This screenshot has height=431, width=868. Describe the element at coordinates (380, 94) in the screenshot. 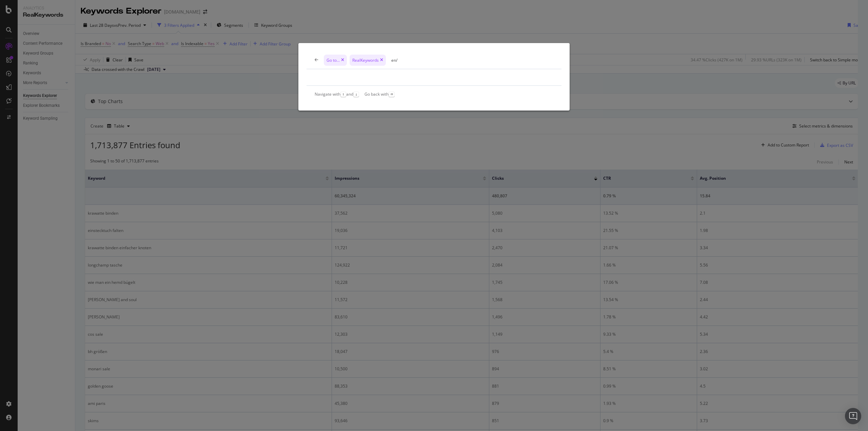

I see `div: Go back with` at that location.